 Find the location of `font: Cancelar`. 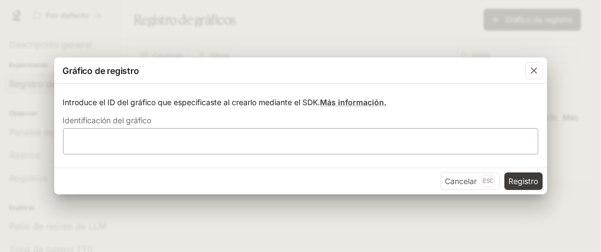

font: Cancelar is located at coordinates (461, 181).